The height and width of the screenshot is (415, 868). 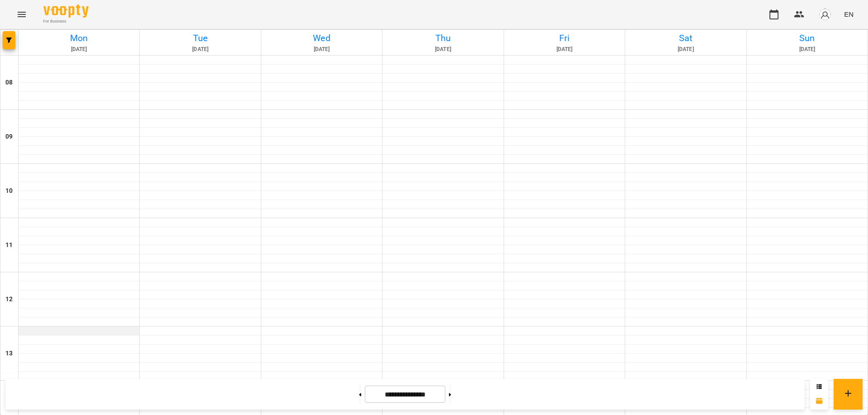 I want to click on h6: 09, so click(x=9, y=137).